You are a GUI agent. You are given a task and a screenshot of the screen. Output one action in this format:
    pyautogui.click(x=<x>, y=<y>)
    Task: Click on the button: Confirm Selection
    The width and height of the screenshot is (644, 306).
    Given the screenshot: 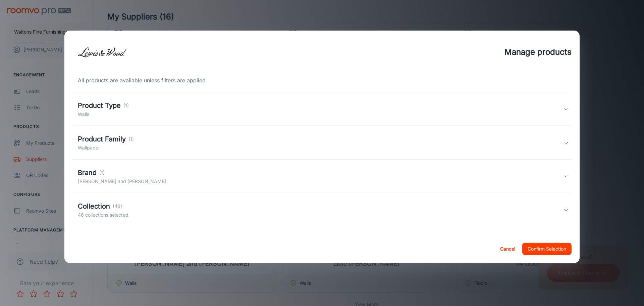 What is the action you would take?
    pyautogui.click(x=547, y=249)
    